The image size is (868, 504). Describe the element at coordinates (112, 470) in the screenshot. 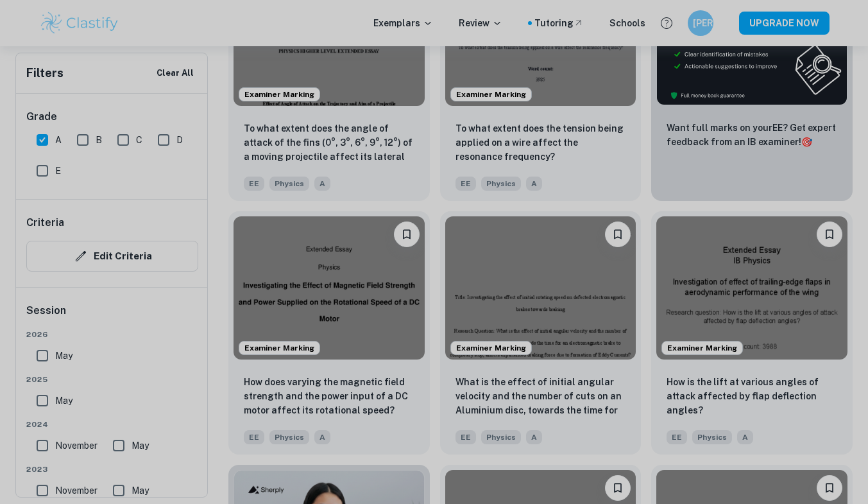

I see `span: 2023` at that location.